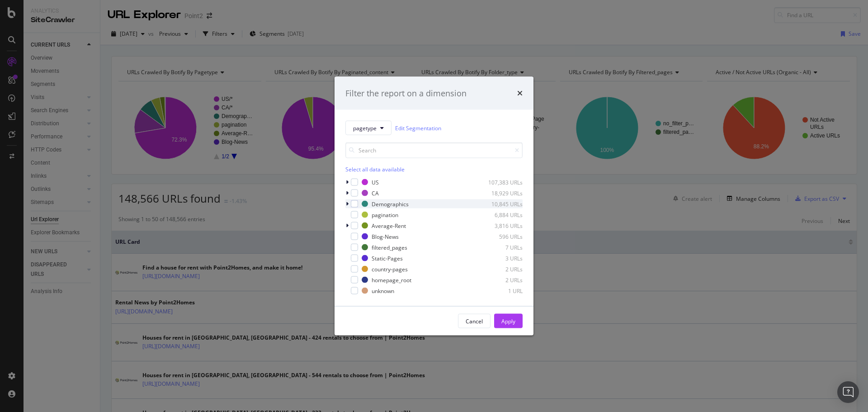  Describe the element at coordinates (434, 206) in the screenshot. I see `div: modal` at that location.